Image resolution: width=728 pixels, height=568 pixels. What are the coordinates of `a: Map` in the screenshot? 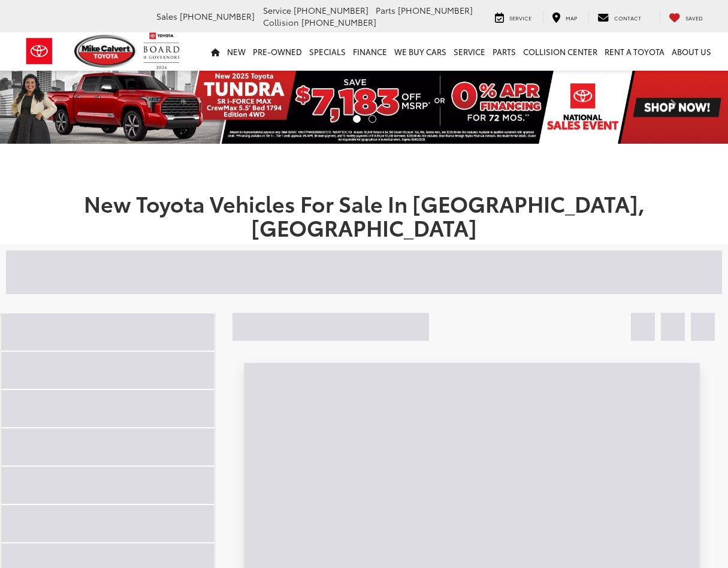 It's located at (564, 17).